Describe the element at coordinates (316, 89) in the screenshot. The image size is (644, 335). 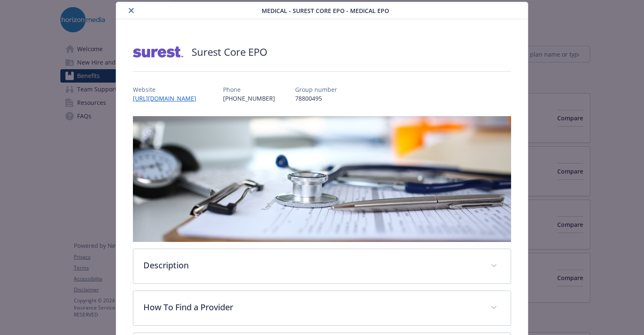
I see `p: Group number` at that location.